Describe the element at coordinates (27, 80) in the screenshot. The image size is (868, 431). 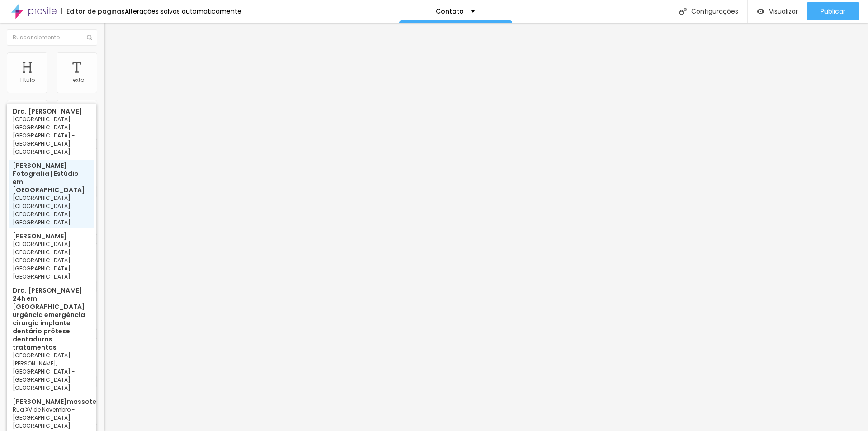
I see `div: Título` at that location.